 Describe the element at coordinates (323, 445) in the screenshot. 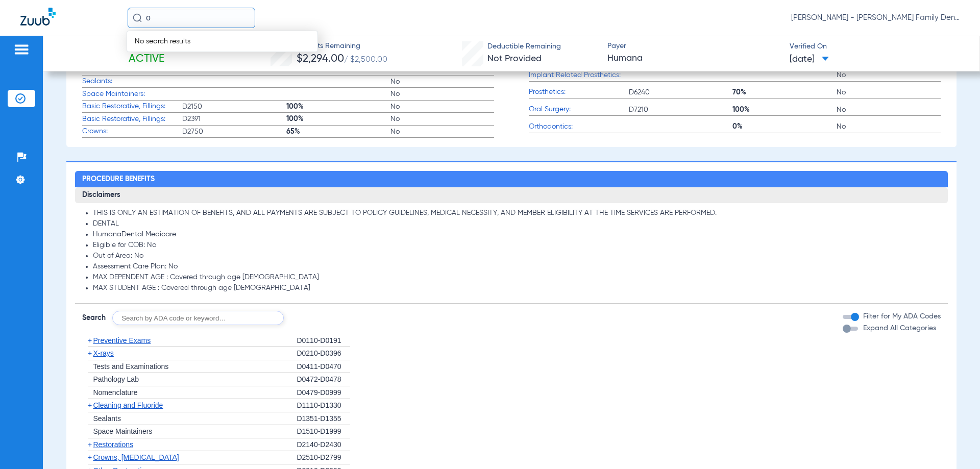

I see `div: D2140-D2430` at that location.